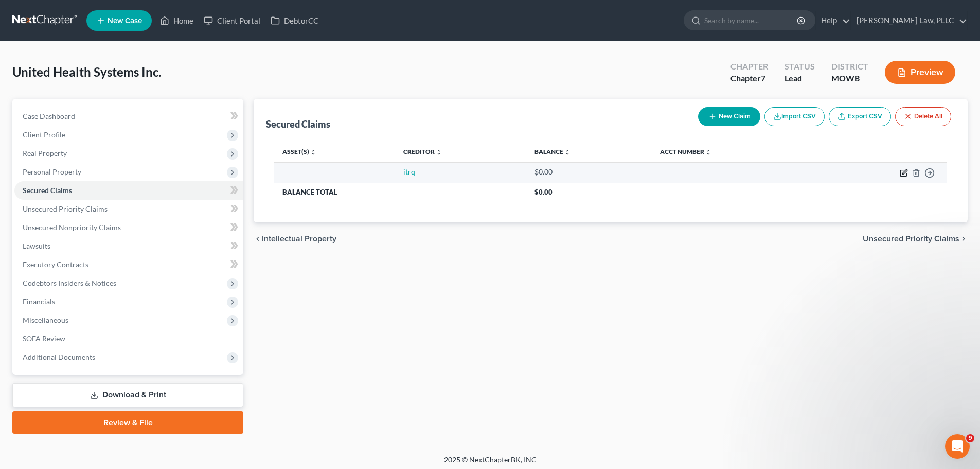  I want to click on span: New Case, so click(125, 21).